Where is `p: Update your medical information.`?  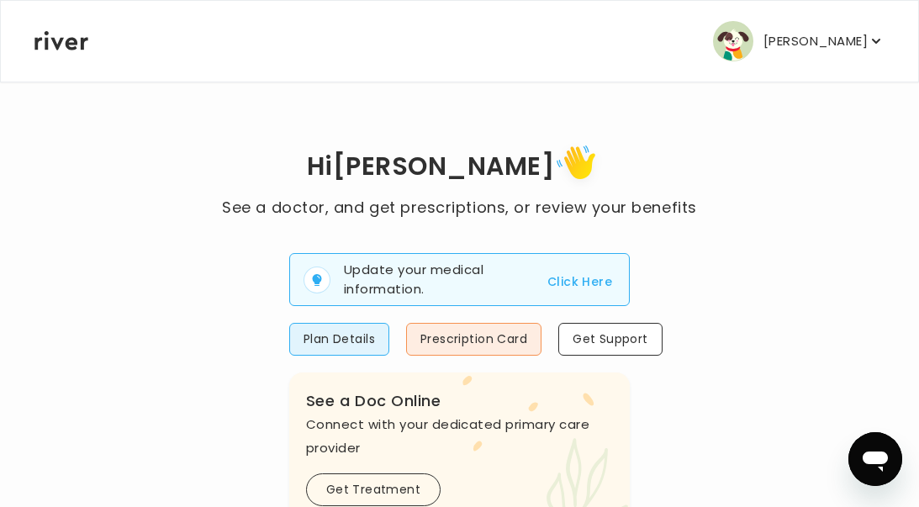
p: Update your medical information. is located at coordinates (436, 279).